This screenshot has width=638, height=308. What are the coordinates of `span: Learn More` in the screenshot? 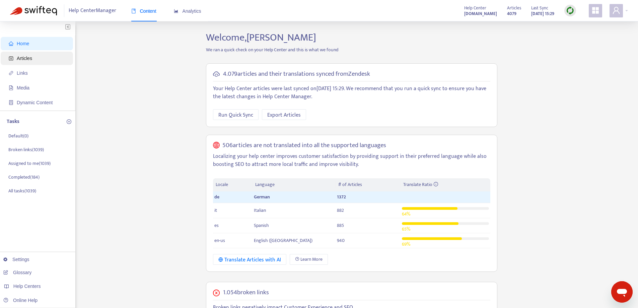 It's located at (311, 259).